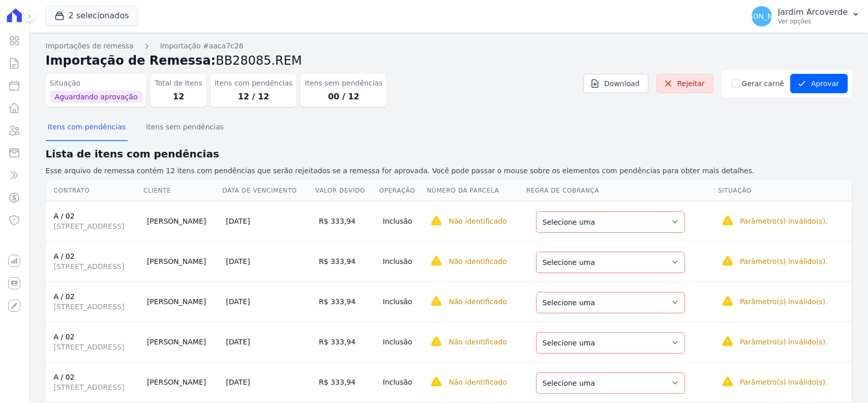 The height and width of the screenshot is (403, 868). What do you see at coordinates (448, 154) in the screenshot?
I see `h2: Lista de itens com pendências` at bounding box center [448, 154].